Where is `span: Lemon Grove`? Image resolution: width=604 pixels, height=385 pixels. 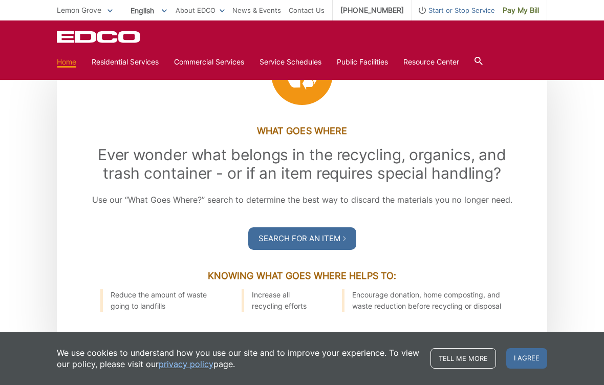
span: Lemon Grove is located at coordinates (79, 10).